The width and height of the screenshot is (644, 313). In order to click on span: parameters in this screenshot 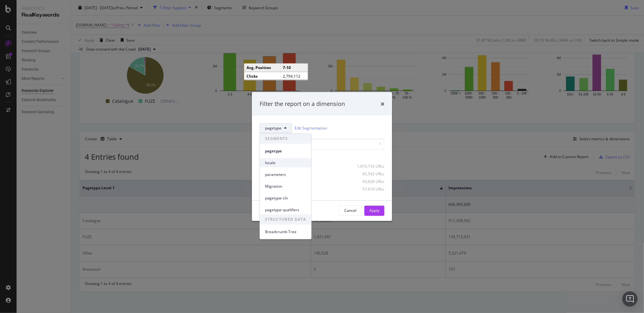, I will do `click(286, 175)`.